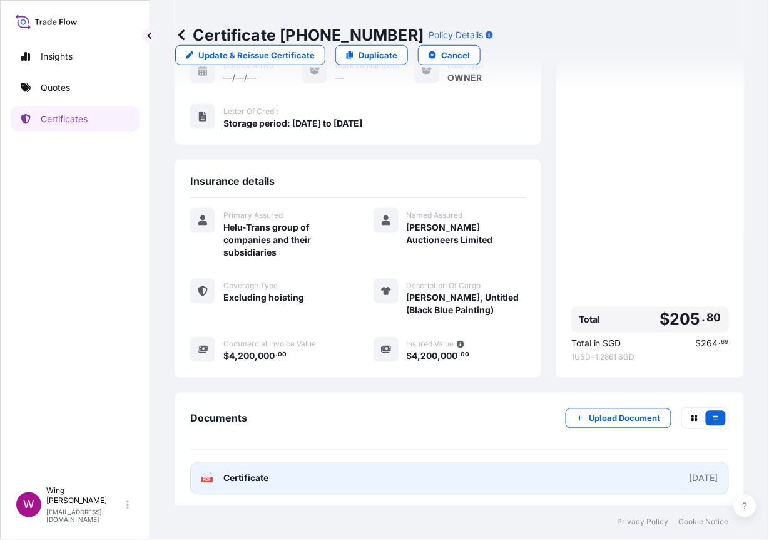 The height and width of the screenshot is (540, 769). Describe the element at coordinates (725, 342) in the screenshot. I see `span: 69` at that location.